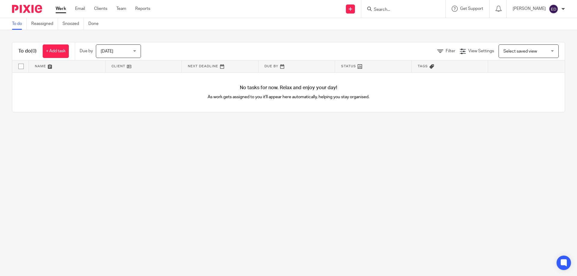 The image size is (577, 276). Describe the element at coordinates (56, 51) in the screenshot. I see `a: + Add task` at that location.